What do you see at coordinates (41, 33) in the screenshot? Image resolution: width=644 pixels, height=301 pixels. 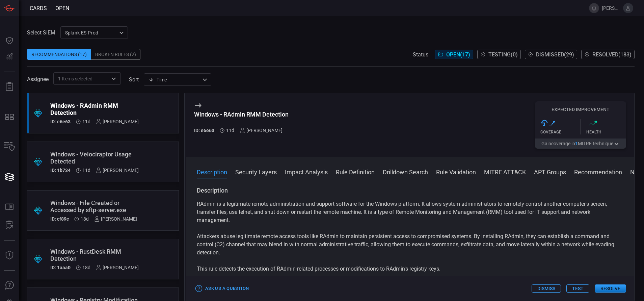 I see `label: Select SIEM` at bounding box center [41, 33].